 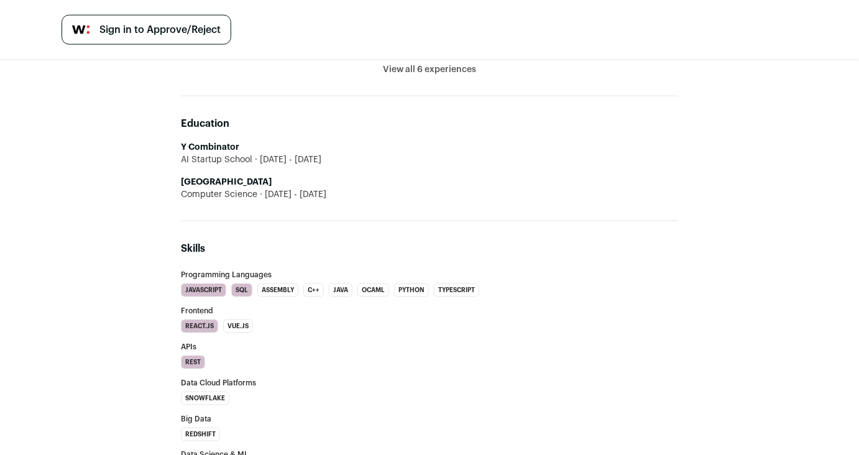 What do you see at coordinates (456, 290) in the screenshot?
I see `li: TypeScript` at bounding box center [456, 290].